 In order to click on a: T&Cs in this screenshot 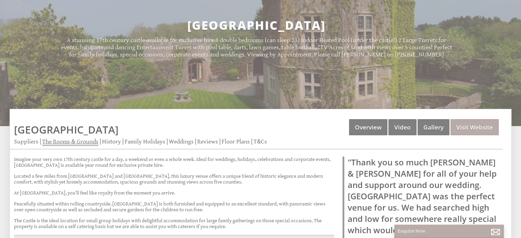, I will do `click(260, 141)`.